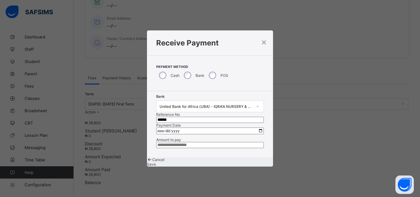  What do you see at coordinates (158, 160) in the screenshot?
I see `span: Cancel` at bounding box center [158, 160].